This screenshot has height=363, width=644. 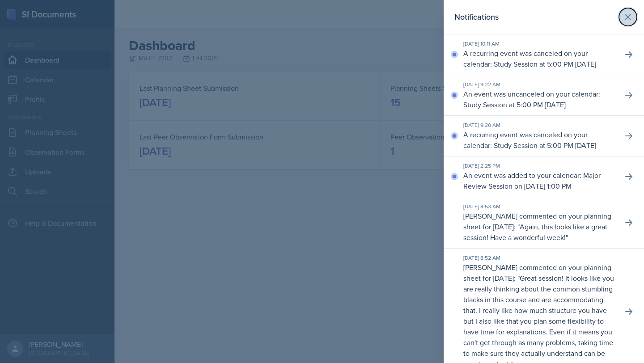 I want to click on h2: Notifications, so click(x=477, y=17).